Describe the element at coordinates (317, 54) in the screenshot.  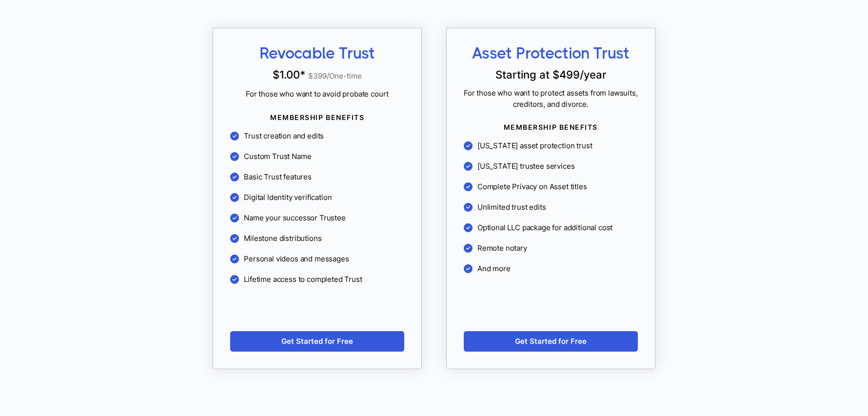
I see `span: Revocable Trust` at that location.